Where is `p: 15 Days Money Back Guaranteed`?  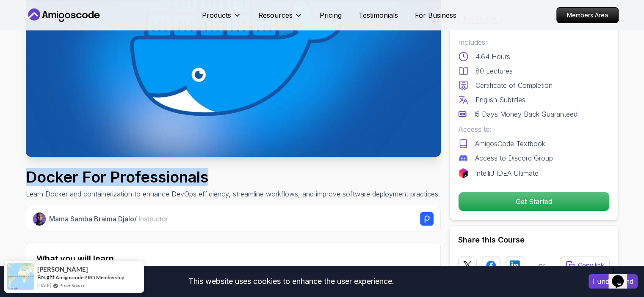
p: 15 Days Money Back Guaranteed is located at coordinates (525, 114).